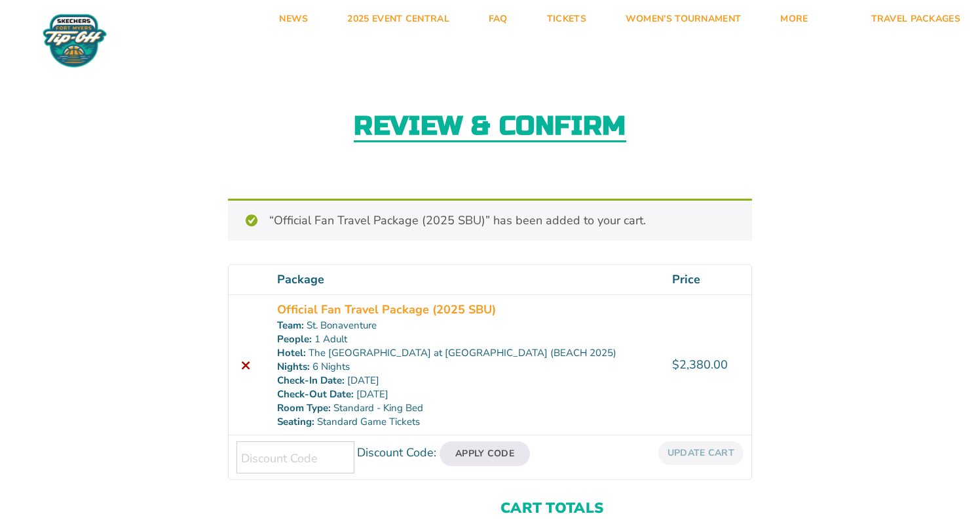 The width and height of the screenshot is (980, 520). I want to click on dt: Team:, so click(290, 325).